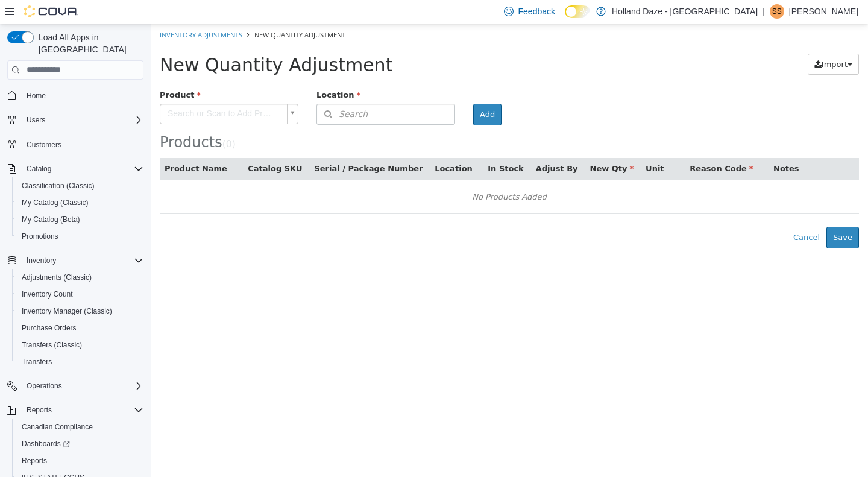 Image resolution: width=868 pixels, height=477 pixels. Describe the element at coordinates (49, 328) in the screenshot. I see `span: Purchase Orders` at that location.